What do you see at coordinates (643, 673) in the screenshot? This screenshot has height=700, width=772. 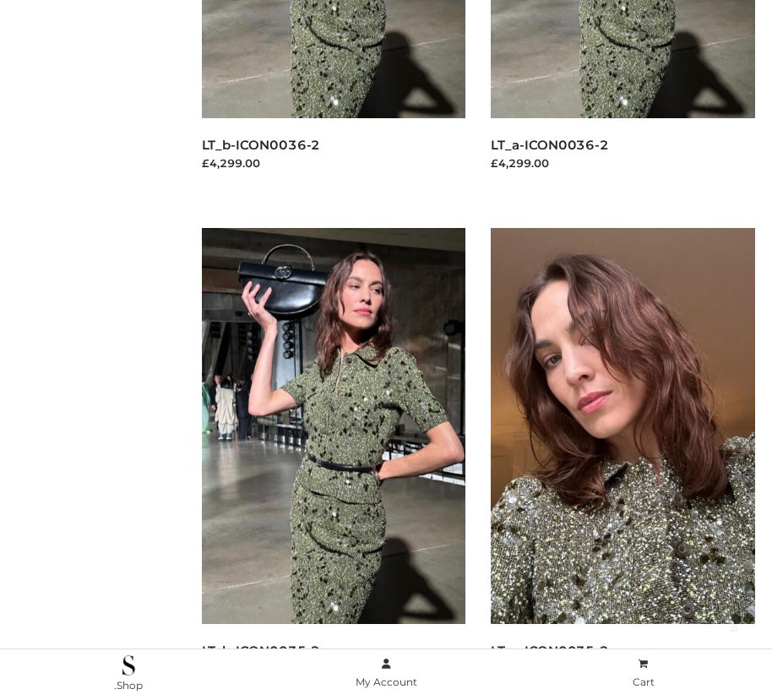 I see `a: Cart` at bounding box center [643, 673].